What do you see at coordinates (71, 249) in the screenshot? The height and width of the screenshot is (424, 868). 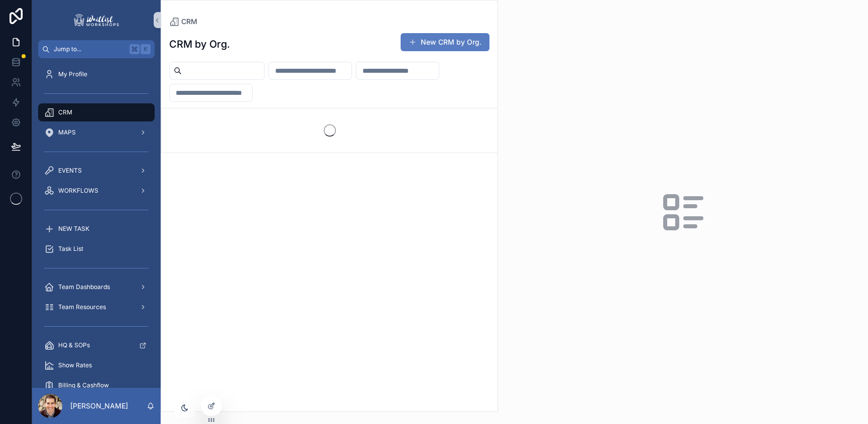 I see `span: Task List` at bounding box center [71, 249].